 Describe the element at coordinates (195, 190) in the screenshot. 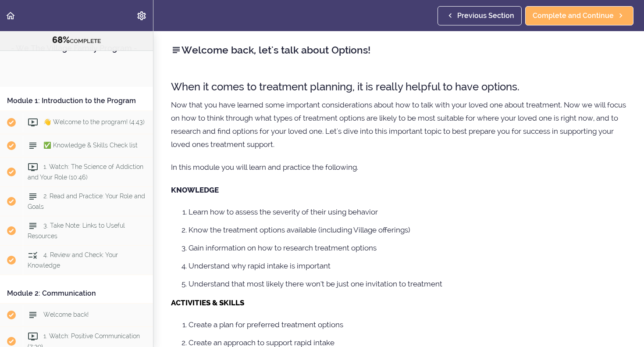

I see `strong: KNOWLEDGE` at that location.